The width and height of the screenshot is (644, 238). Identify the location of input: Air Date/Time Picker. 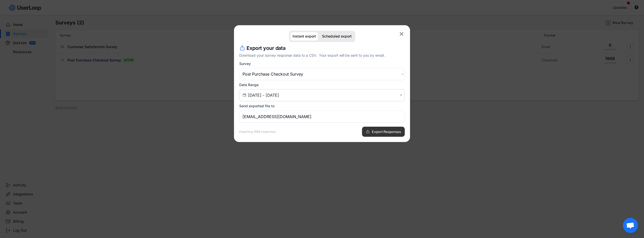
(323, 95).